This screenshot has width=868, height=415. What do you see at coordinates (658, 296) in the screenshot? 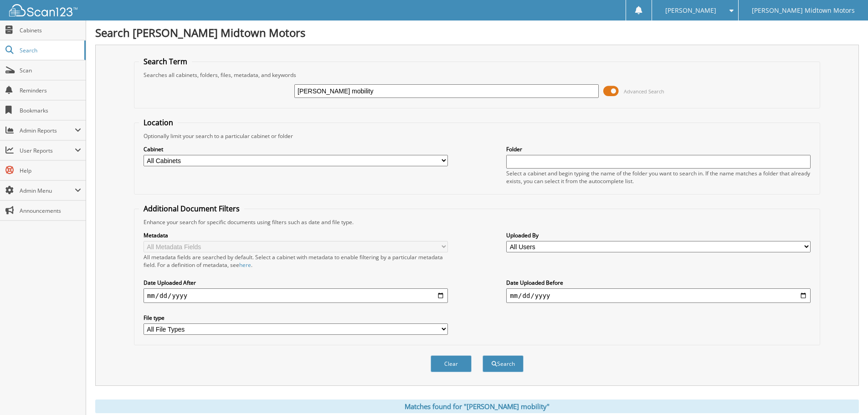
I see `input: end` at bounding box center [658, 296].